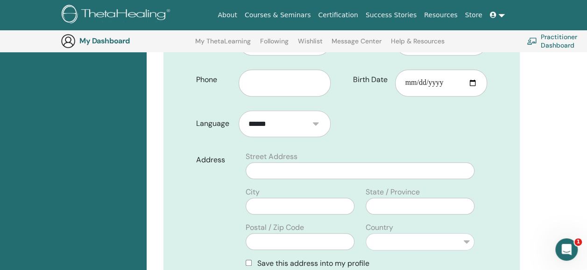 Image resolution: width=587 pixels, height=270 pixels. What do you see at coordinates (117, 15) in the screenshot?
I see `img: logo.png` at bounding box center [117, 15].